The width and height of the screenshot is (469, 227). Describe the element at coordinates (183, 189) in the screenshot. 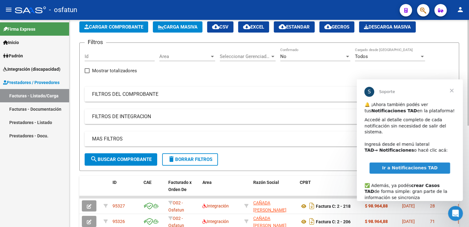

I see `datatable-header-cell: Facturado x Orden De` at that location.